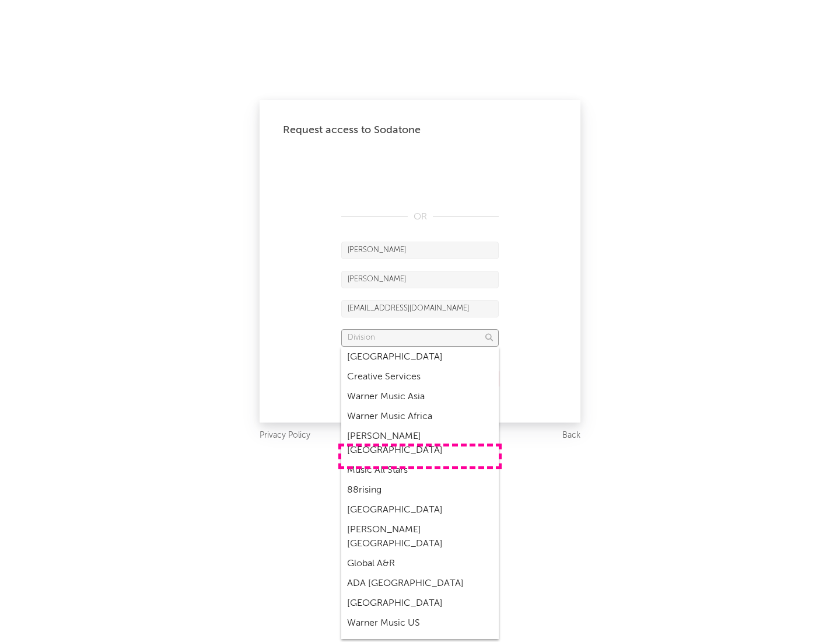 The image size is (840, 642). Describe the element at coordinates (420, 338) in the screenshot. I see `input: Division` at that location.